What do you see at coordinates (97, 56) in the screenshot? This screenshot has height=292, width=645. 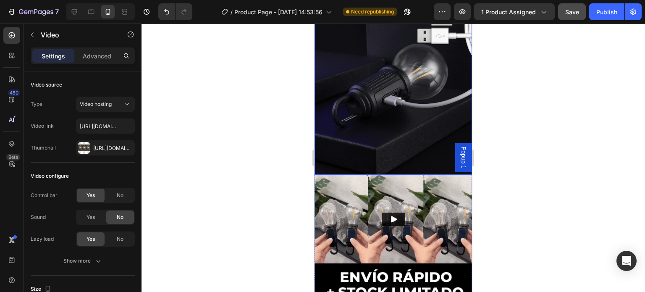 I see `p: Advanced` at bounding box center [97, 56].